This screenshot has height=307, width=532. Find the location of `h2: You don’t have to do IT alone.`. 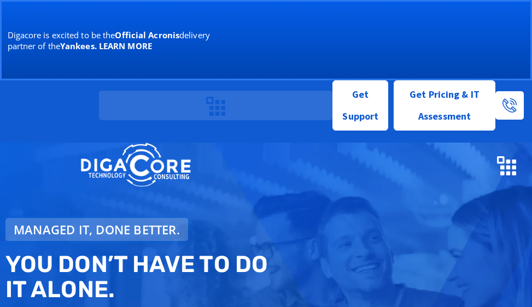

h2: You don’t have to do IT alone. is located at coordinates (138, 277).